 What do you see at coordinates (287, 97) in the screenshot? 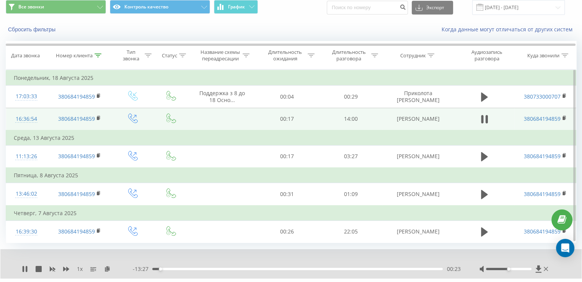
I see `td: 00:04` at bounding box center [287, 97].